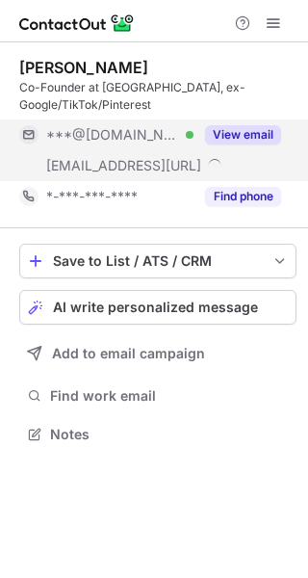 Image resolution: width=308 pixels, height=578 pixels. I want to click on button: AI write personalized message, so click(158, 307).